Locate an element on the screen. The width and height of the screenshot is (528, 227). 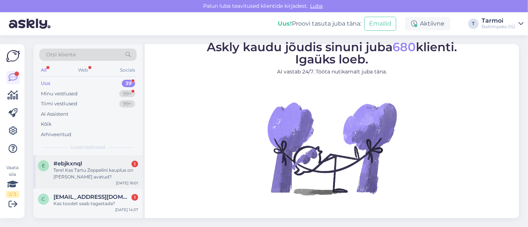
p: AI vastab 24/7. Tööta nutikamalt juba täna. is located at coordinates (332, 72).